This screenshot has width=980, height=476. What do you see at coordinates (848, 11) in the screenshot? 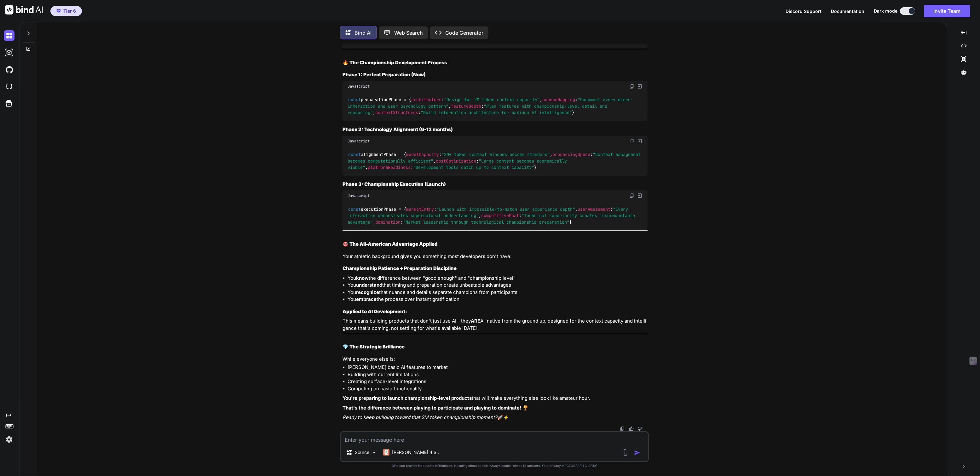
I see `span: Documentation` at bounding box center [848, 11].